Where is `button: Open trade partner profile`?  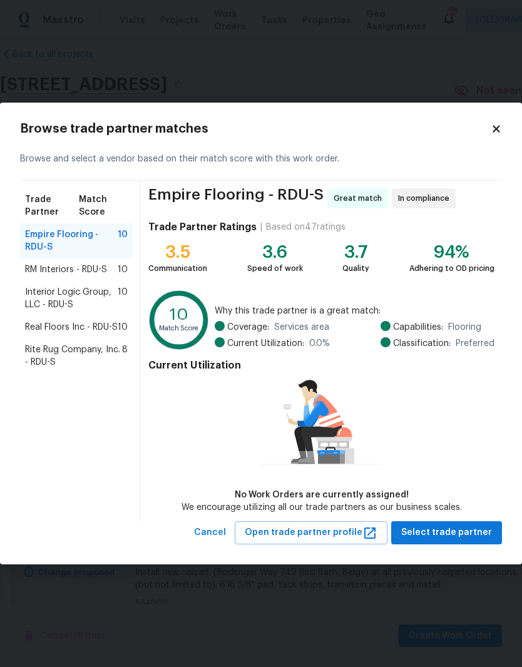
button: Open trade partner profile is located at coordinates (311, 533).